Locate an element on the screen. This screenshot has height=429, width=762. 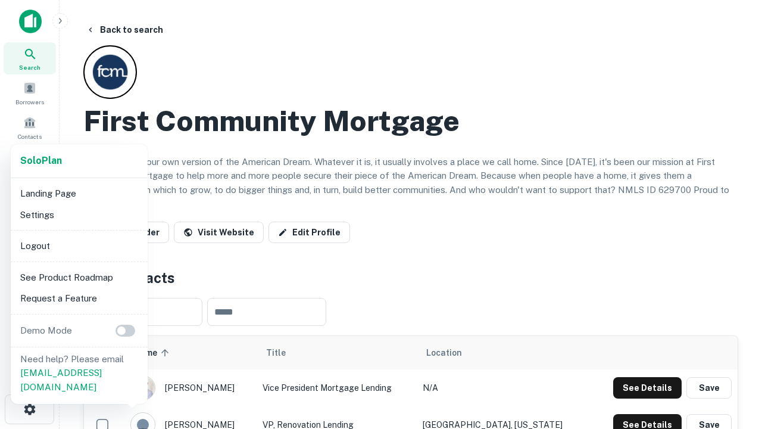
li: Request a Feature is located at coordinates (79, 298).